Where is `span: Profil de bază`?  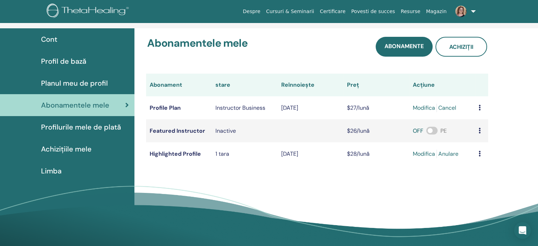 span: Profil de bază is located at coordinates (64, 61).